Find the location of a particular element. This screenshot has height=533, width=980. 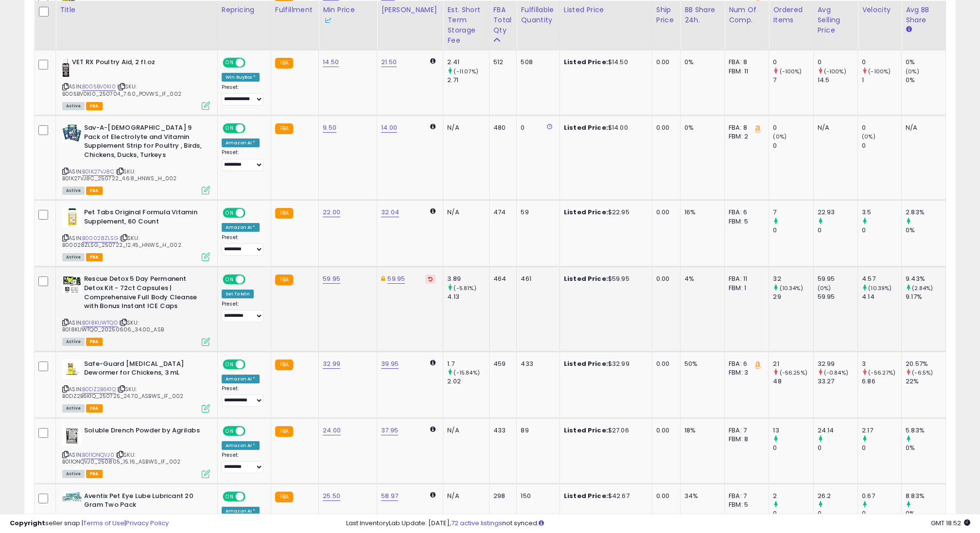

small: (-56.27%) is located at coordinates (882, 372).